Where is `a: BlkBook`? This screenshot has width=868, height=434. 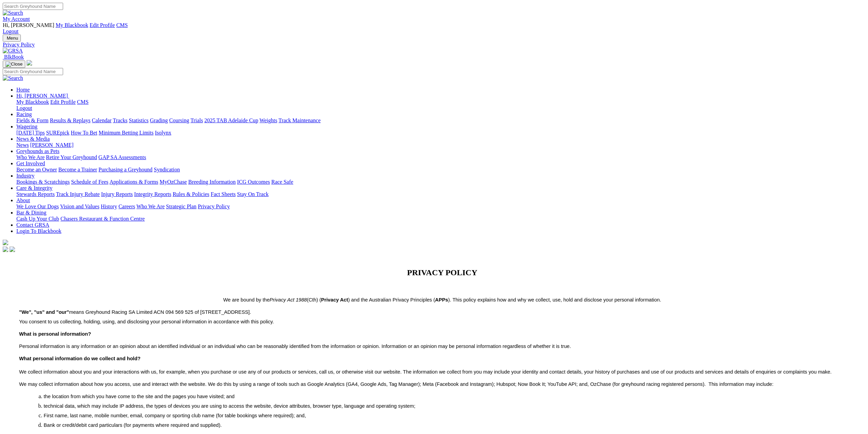 a: BlkBook is located at coordinates (13, 57).